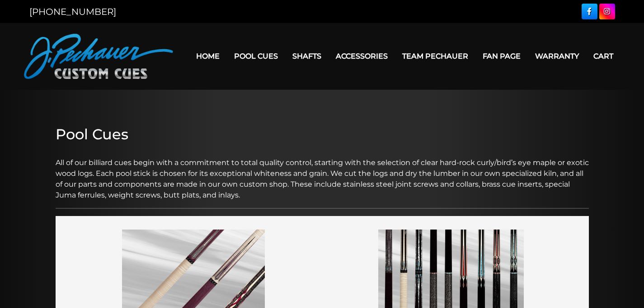  What do you see at coordinates (557, 56) in the screenshot?
I see `a: Warranty` at bounding box center [557, 56].